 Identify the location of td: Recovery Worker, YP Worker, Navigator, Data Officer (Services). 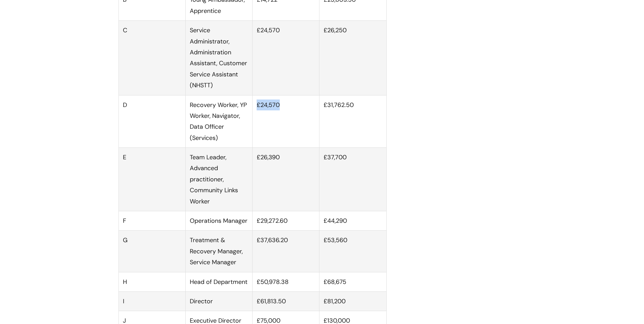
(219, 121).